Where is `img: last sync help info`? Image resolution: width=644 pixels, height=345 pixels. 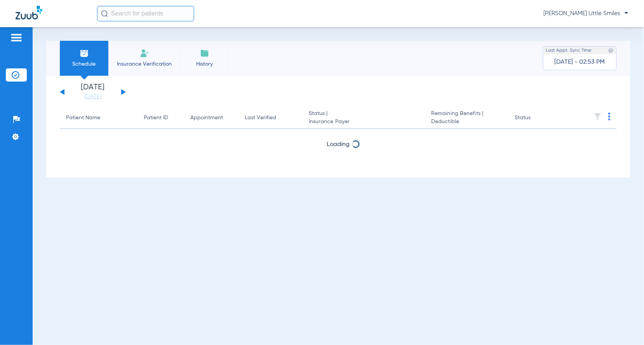 img: last sync help info is located at coordinates (611, 50).